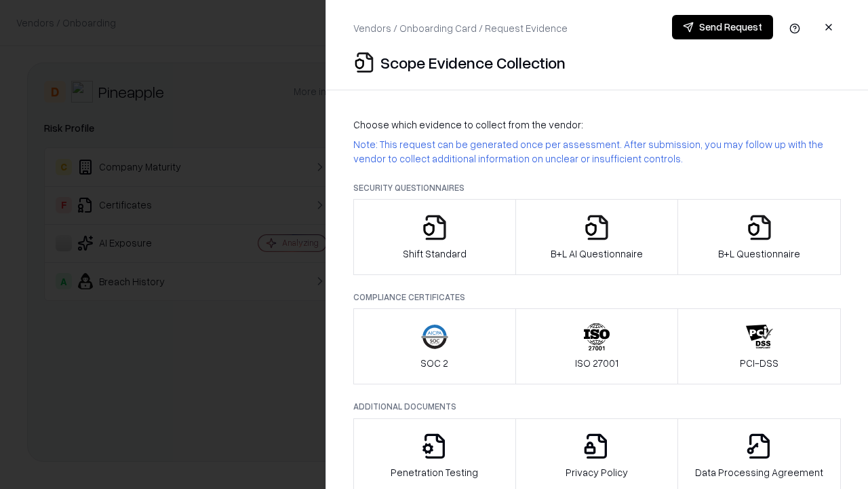  What do you see at coordinates (434, 362) in the screenshot?
I see `p: SOC 2` at bounding box center [434, 362].